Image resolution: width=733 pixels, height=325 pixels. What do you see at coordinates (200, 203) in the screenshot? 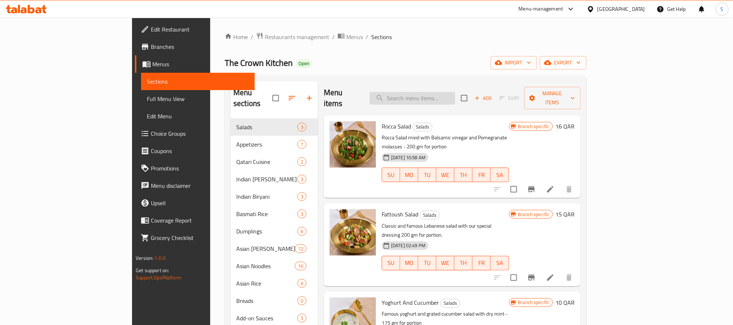
I see `span: Upsell` at bounding box center [200, 203].